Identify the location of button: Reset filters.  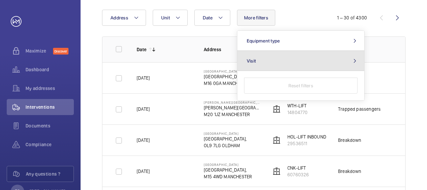
(300, 86).